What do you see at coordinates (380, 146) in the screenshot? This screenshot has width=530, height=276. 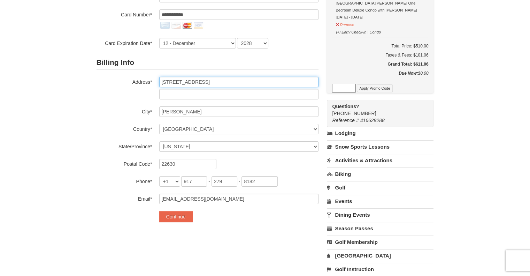 I see `a: Snow Sports Lessons` at bounding box center [380, 146].